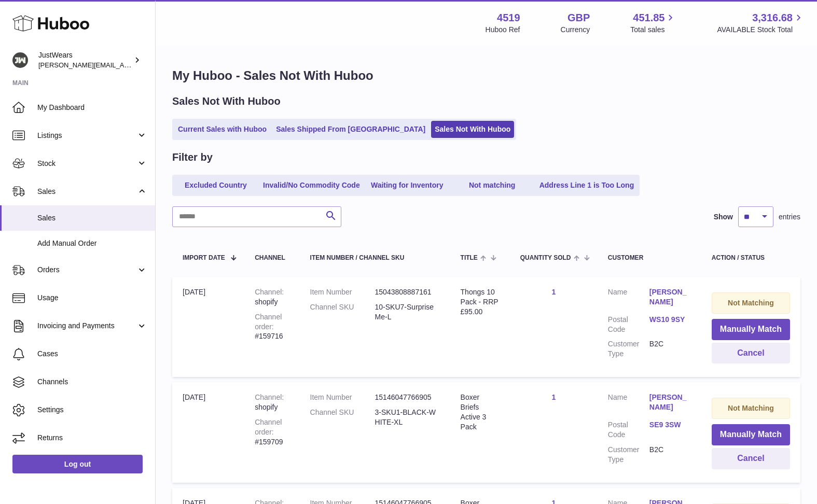 The image size is (817, 504). I want to click on span: Quantity Sold, so click(546, 258).